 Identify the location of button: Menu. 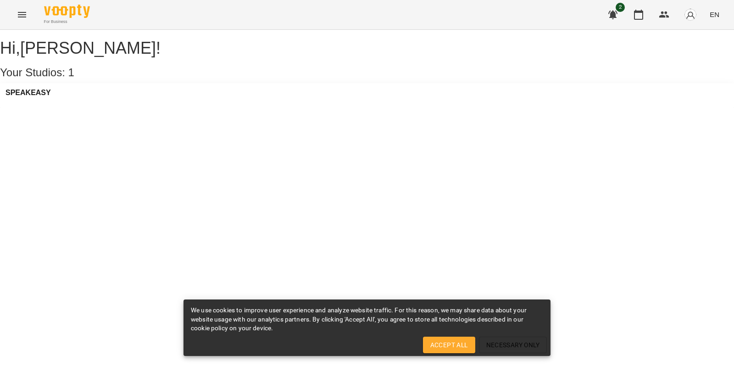
(22, 15).